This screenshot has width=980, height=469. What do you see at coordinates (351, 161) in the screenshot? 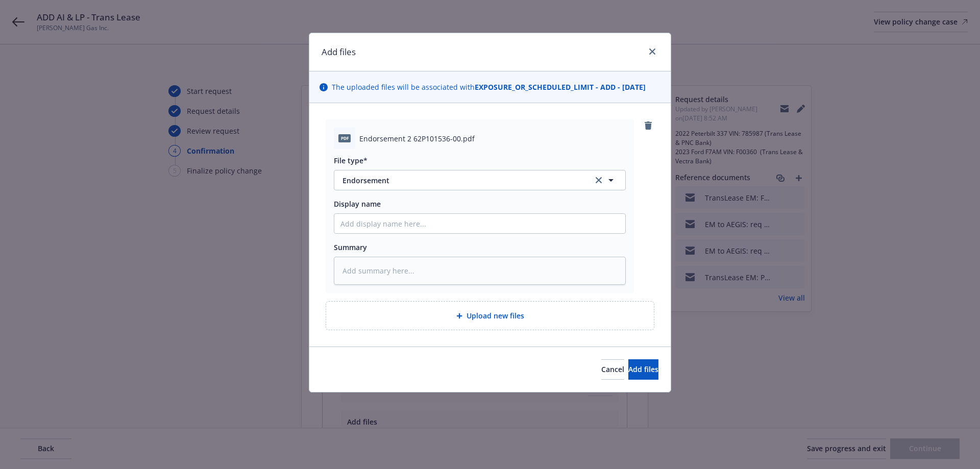
I see `span: File type*` at bounding box center [351, 161].